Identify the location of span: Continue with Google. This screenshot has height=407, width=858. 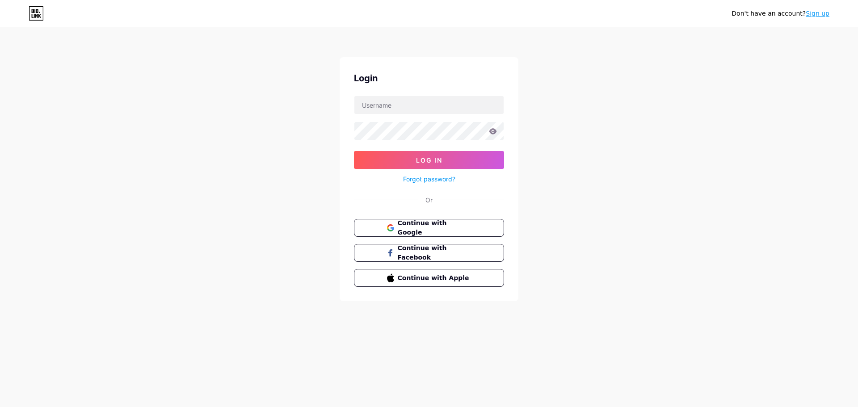
(435, 228).